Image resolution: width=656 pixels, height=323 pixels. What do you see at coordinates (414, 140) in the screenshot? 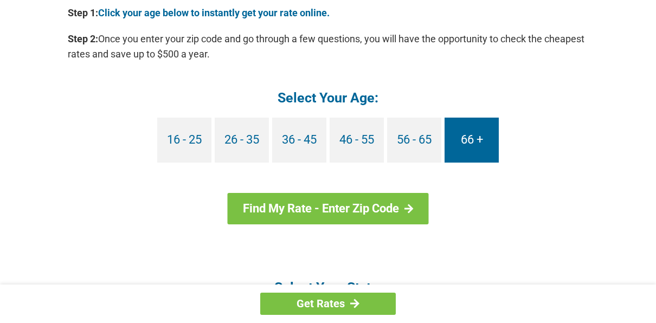
I see `a: 56 - 65` at bounding box center [414, 140].